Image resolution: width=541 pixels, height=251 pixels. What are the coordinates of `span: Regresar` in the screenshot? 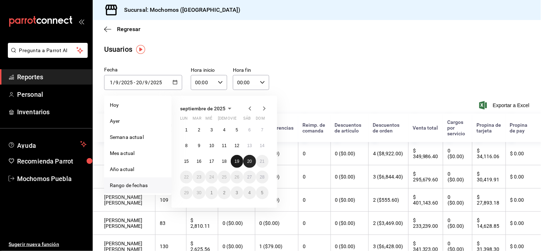 It's located at (129, 29).